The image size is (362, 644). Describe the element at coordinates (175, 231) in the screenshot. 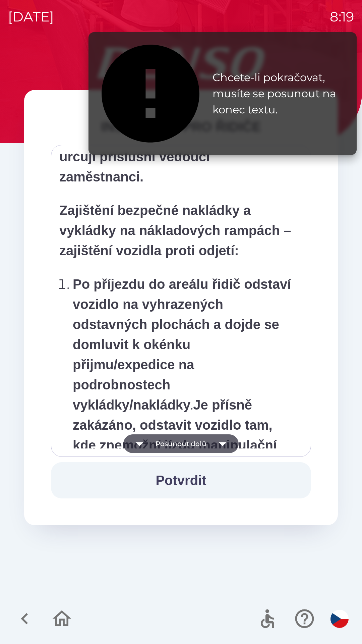

I see `strong: Zajištění bezpečné nakládky a vykládky na nákladových rampách – zajištění vozidla proti odjetí:` at that location.